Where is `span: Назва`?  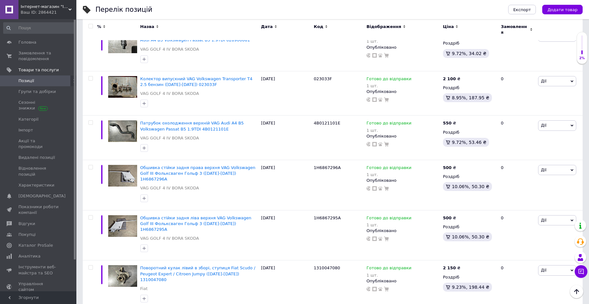
span: Назва is located at coordinates (147, 27).